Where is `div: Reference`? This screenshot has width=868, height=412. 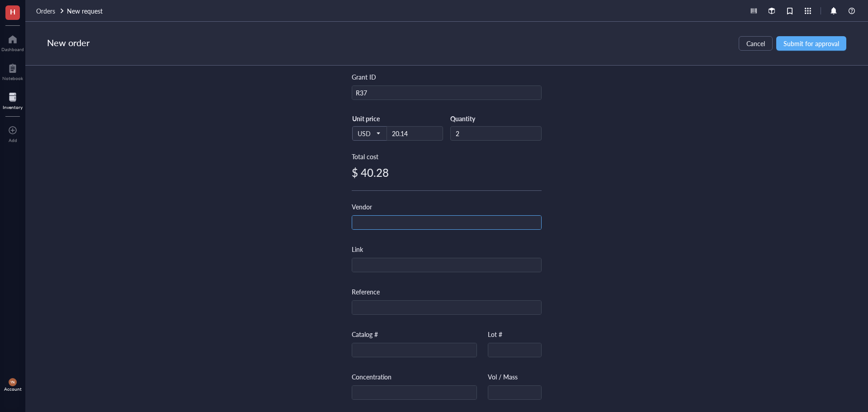
div: Reference is located at coordinates (366, 291).